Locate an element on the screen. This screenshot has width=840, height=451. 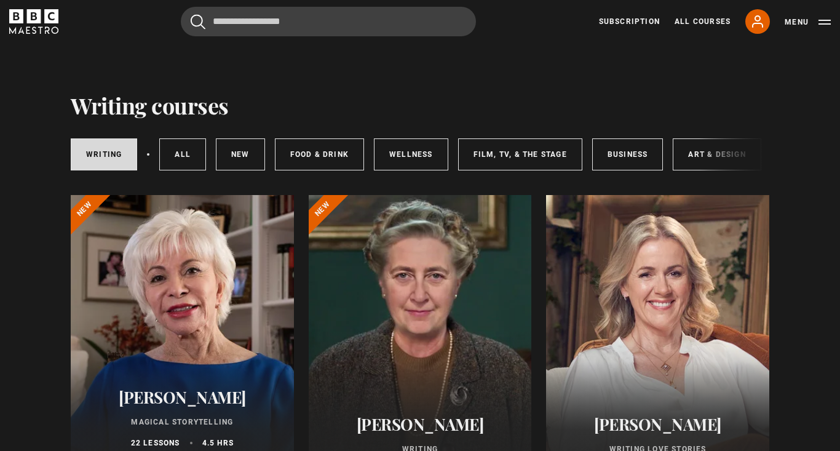
a: Food & Drink is located at coordinates (319, 154).